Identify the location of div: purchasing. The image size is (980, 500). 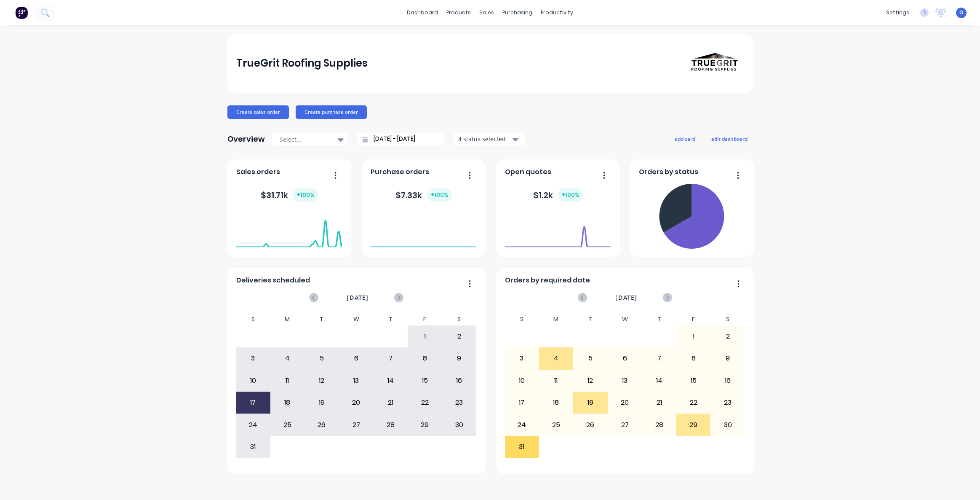
(517, 13).